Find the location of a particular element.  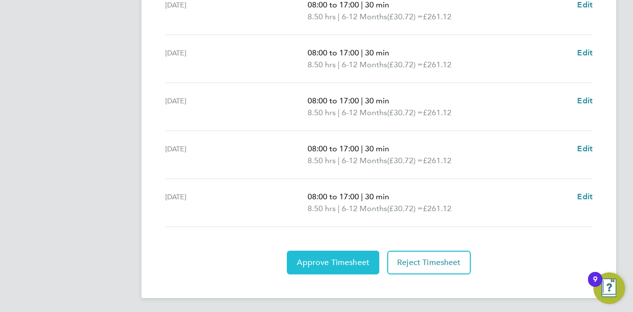

span: Reject Timesheet is located at coordinates (429, 263).